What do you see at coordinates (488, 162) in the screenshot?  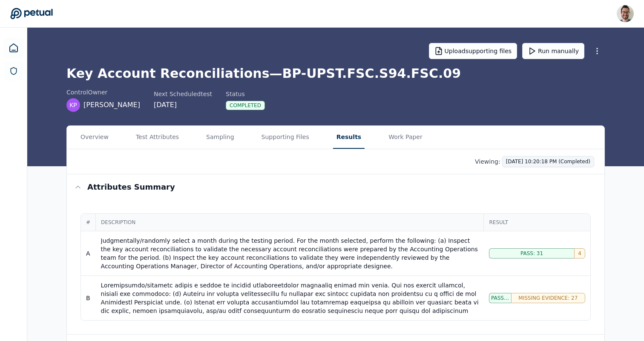 I see `p: Viewing:` at bounding box center [488, 162].